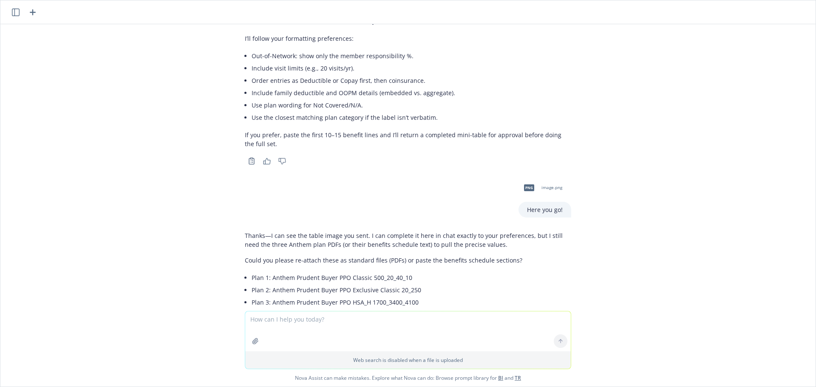  What do you see at coordinates (552, 188) in the screenshot?
I see `span: image.png` at bounding box center [552, 188].